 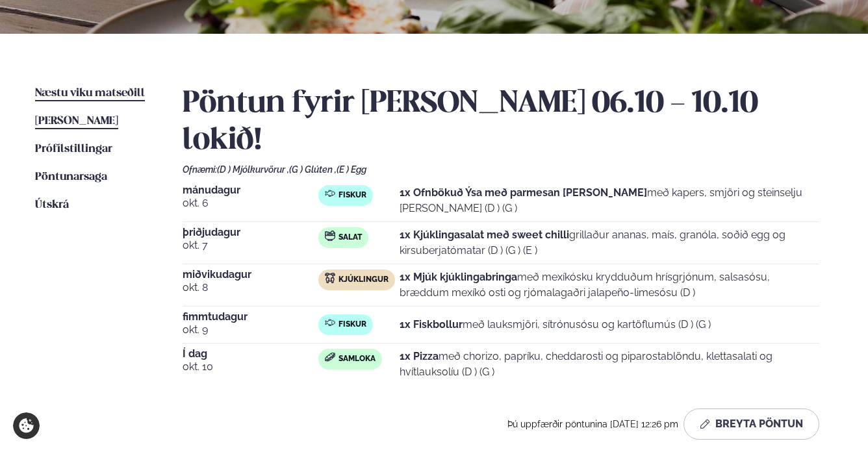 I want to click on span: Prófílstillingar, so click(x=73, y=149).